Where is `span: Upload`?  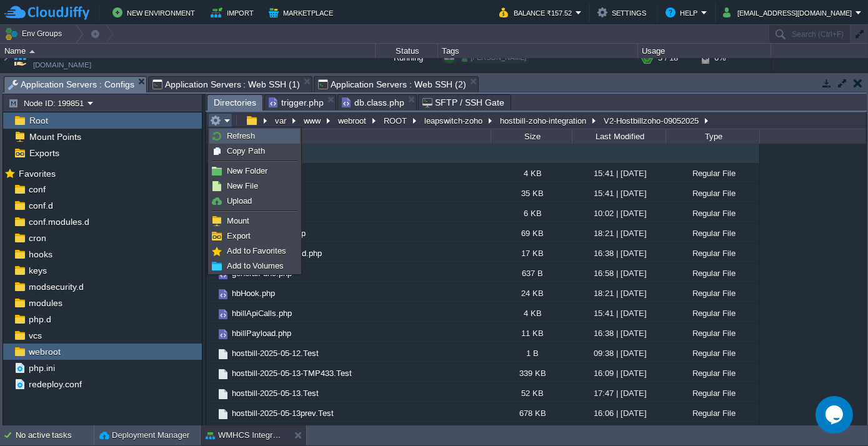 span: Upload is located at coordinates (239, 200).